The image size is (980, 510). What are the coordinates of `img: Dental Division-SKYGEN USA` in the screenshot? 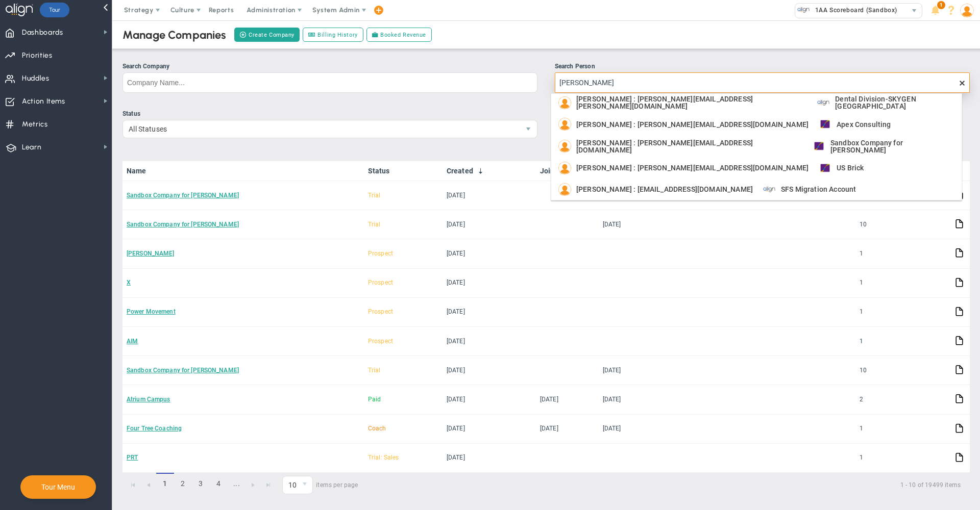 It's located at (823, 103).